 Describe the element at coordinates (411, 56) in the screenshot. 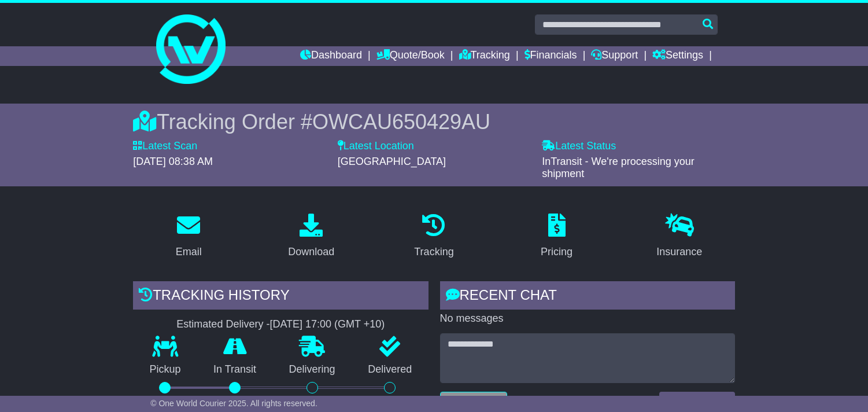

I see `a: Quote/Book` at that location.